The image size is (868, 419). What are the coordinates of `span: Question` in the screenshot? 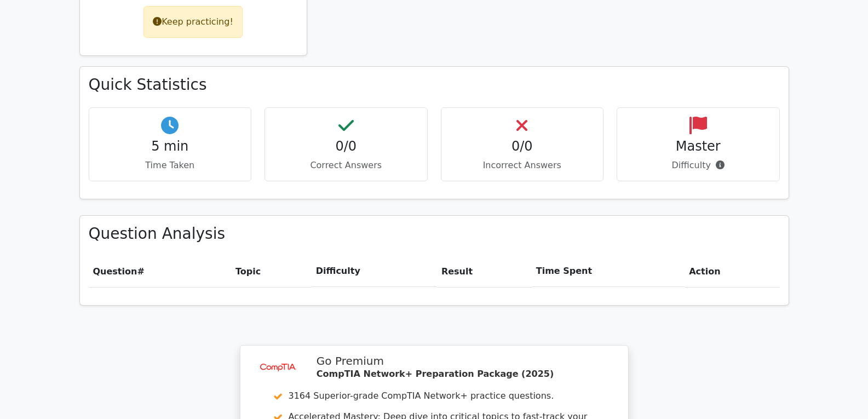 It's located at (115, 271).